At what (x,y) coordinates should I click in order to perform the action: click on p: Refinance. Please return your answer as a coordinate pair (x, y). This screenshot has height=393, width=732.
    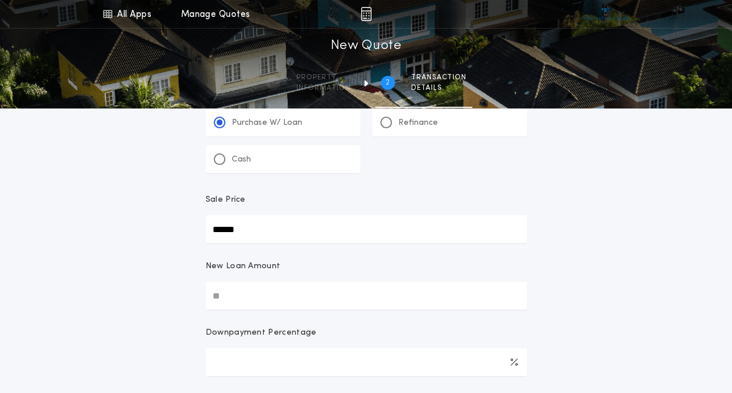
    Looking at the image, I should click on (418, 123).